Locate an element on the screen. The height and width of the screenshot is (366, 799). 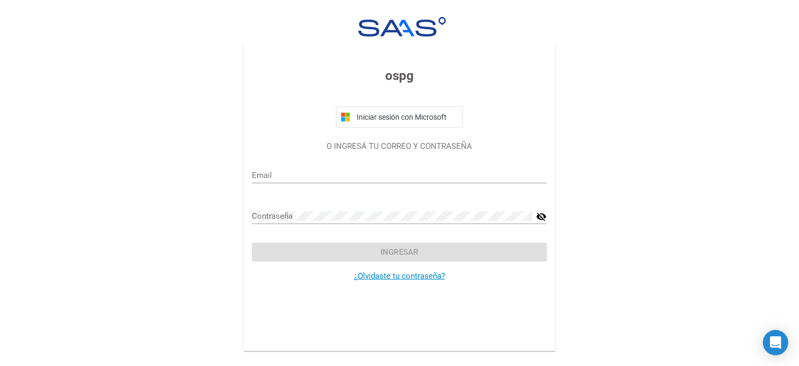
button: Iniciar sesión con Microsoft is located at coordinates (400, 117).